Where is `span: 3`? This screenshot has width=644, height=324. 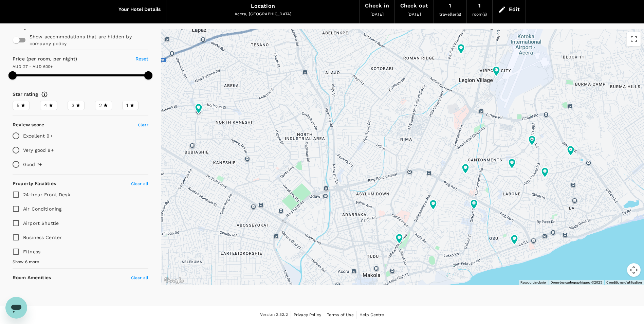
span: 3 is located at coordinates (73, 105).